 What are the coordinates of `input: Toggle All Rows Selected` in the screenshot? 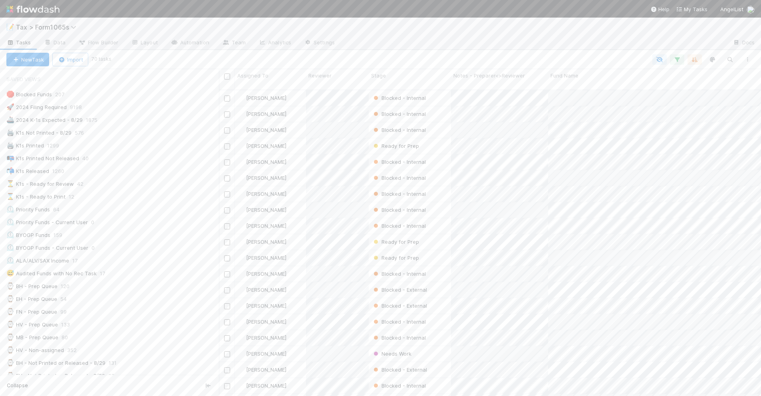 It's located at (227, 76).